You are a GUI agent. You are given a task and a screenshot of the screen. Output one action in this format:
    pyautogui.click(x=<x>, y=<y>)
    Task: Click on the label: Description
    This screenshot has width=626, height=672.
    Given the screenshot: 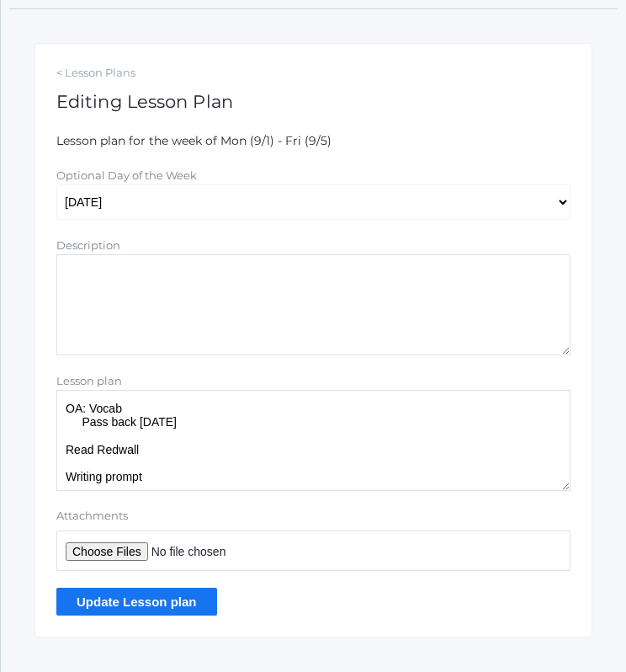 What is the action you would take?
    pyautogui.click(x=88, y=245)
    